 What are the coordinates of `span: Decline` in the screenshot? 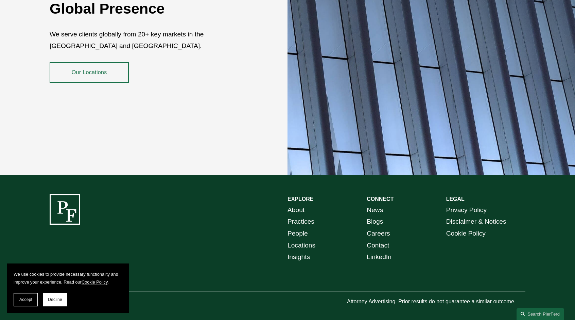 It's located at (55, 299).